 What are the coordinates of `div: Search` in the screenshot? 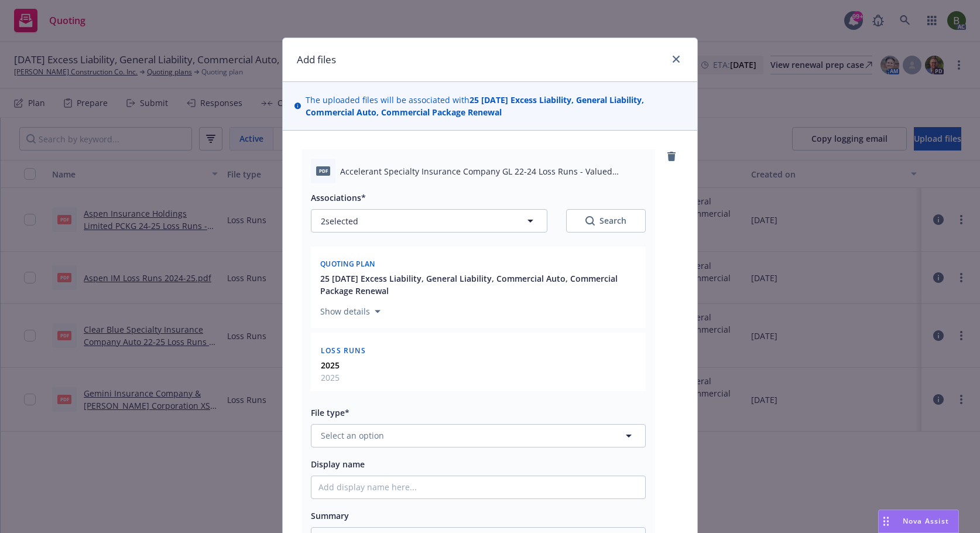 It's located at (606, 220).